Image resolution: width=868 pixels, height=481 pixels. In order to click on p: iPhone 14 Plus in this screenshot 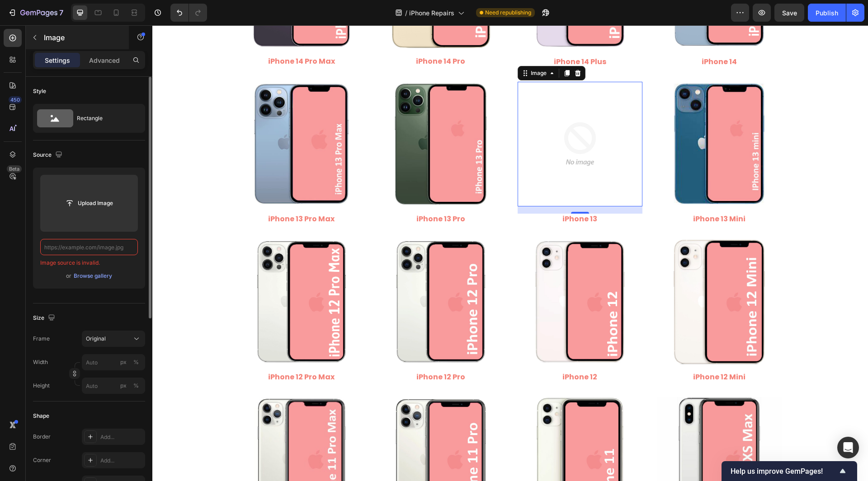, I will do `click(427, 36)`.